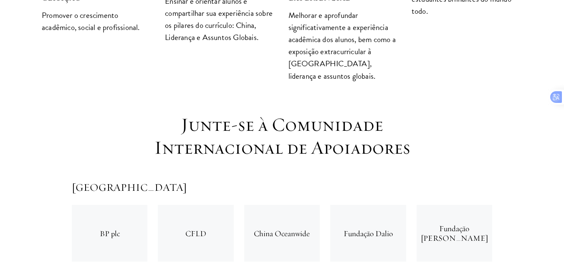 This screenshot has width=564, height=267. What do you see at coordinates (110, 234) in the screenshot?
I see `font: BP plc` at bounding box center [110, 234].